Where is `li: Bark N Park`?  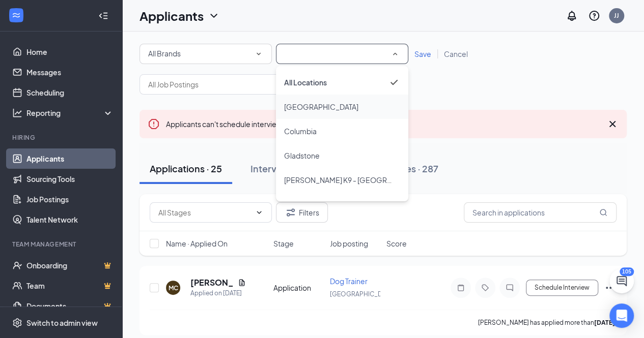 li: Bark N Park is located at coordinates (342, 107).